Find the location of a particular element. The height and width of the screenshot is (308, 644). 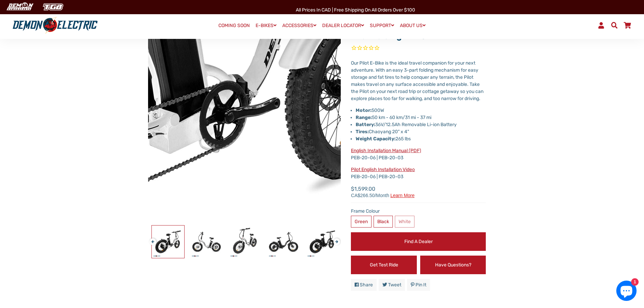

img: Demon Electric logo is located at coordinates (55, 25).